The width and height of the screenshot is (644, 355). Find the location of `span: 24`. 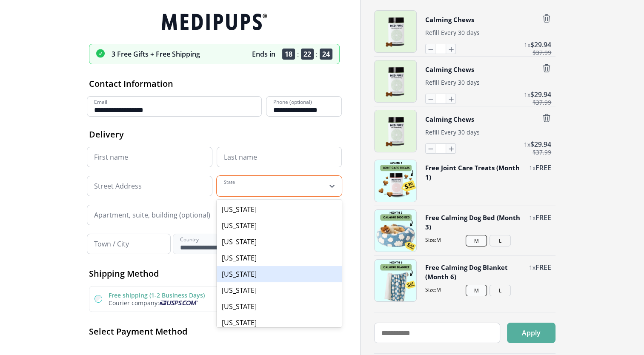

span: 24 is located at coordinates (326, 54).